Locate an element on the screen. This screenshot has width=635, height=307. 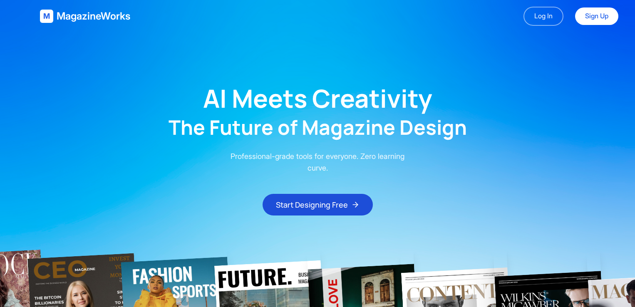
h2: The Future of Magazine Design is located at coordinates (317, 127).